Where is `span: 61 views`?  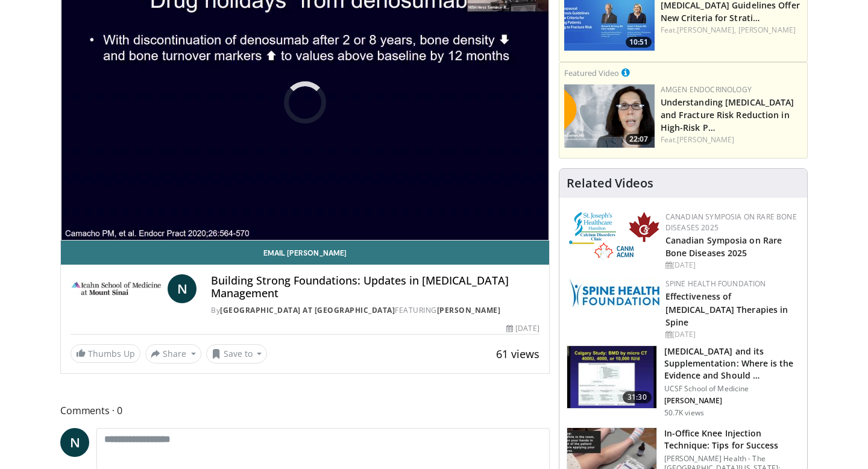
span: 61 views is located at coordinates (518, 354).